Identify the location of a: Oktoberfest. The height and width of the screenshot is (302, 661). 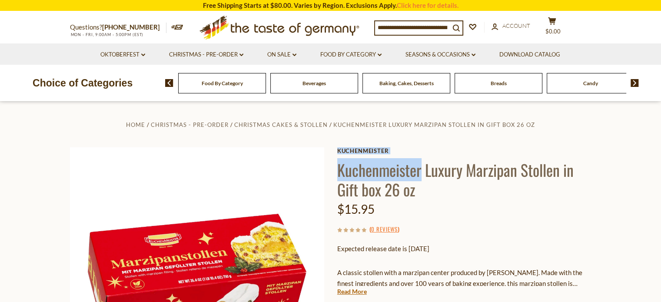
(123, 55).